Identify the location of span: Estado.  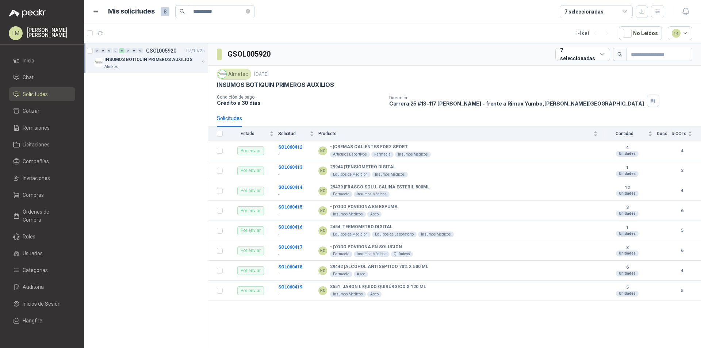
(248, 134).